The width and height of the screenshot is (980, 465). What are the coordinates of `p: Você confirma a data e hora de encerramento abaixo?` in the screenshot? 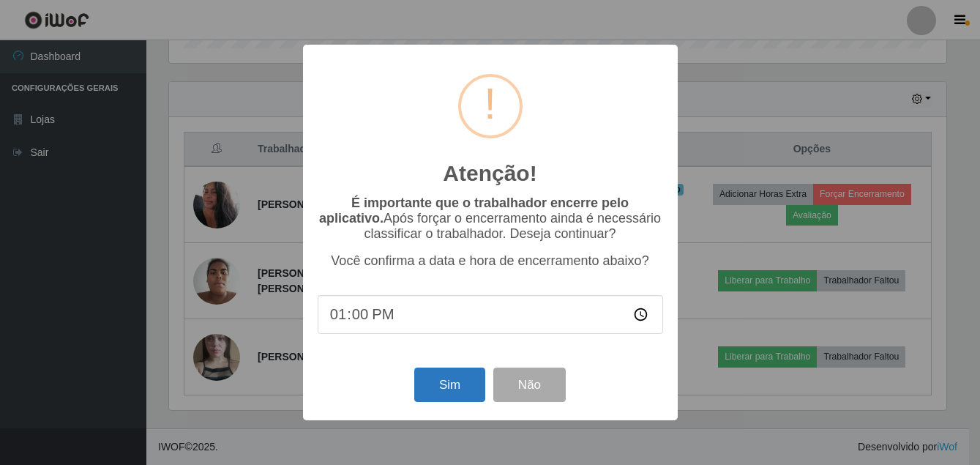 It's located at (490, 261).